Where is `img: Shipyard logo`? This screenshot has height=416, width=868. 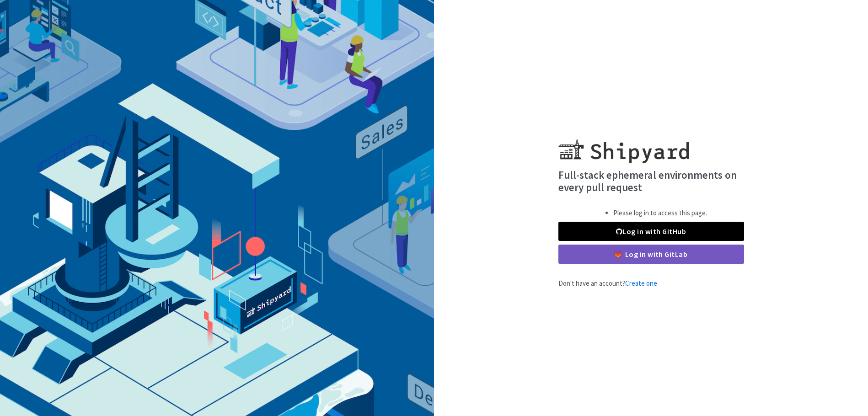
img: Shipyard logo is located at coordinates (623, 146).